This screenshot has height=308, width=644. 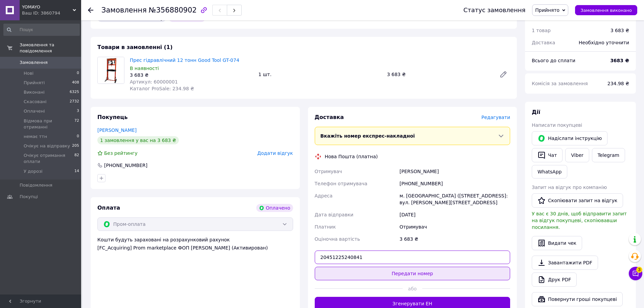 I want to click on span: Прийнято, so click(x=547, y=10).